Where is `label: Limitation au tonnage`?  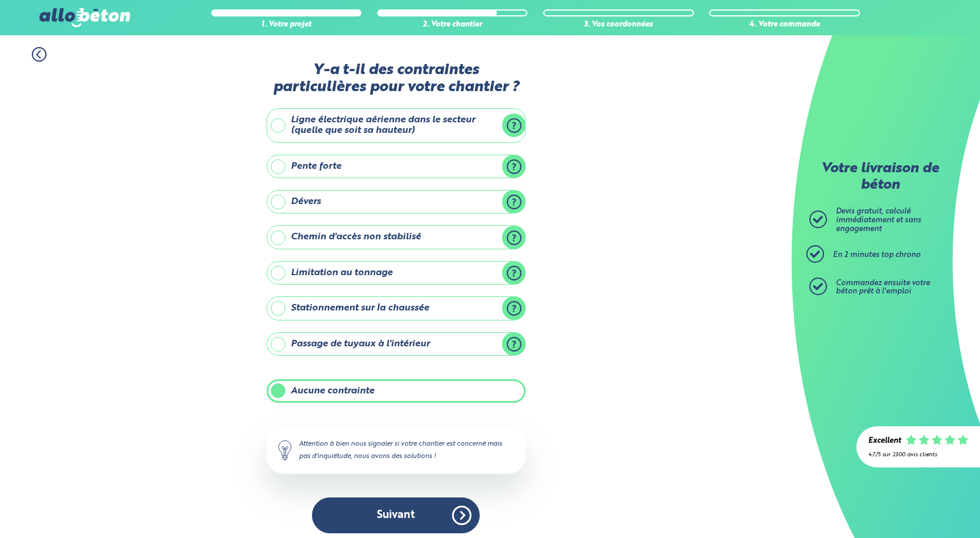 label: Limitation au tonnage is located at coordinates (396, 273).